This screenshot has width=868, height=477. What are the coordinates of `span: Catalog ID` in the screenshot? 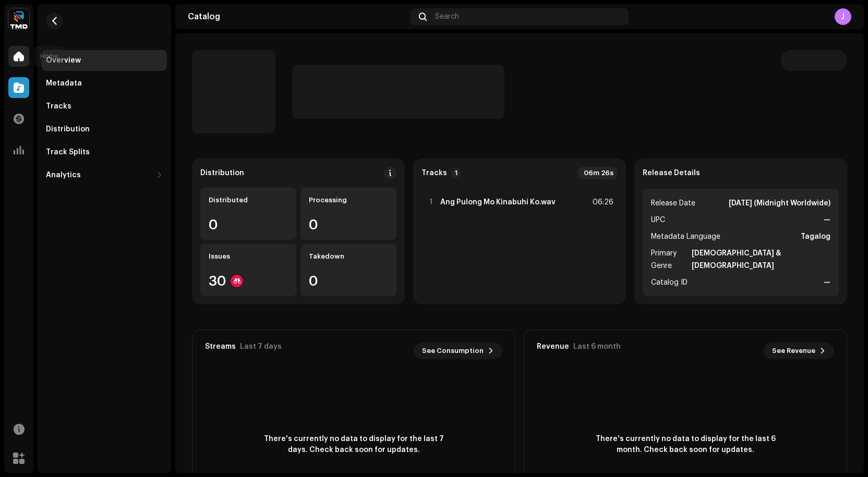 It's located at (669, 283).